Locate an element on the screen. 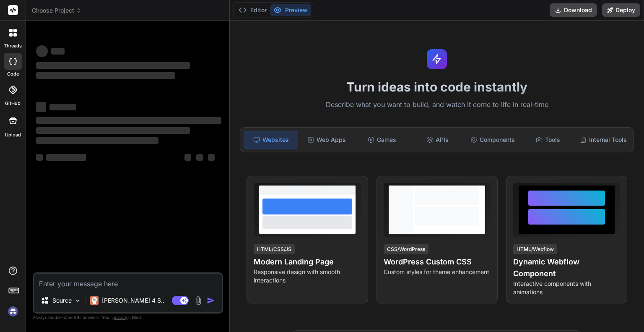 The width and height of the screenshot is (644, 332). div: Games is located at coordinates (382, 140).